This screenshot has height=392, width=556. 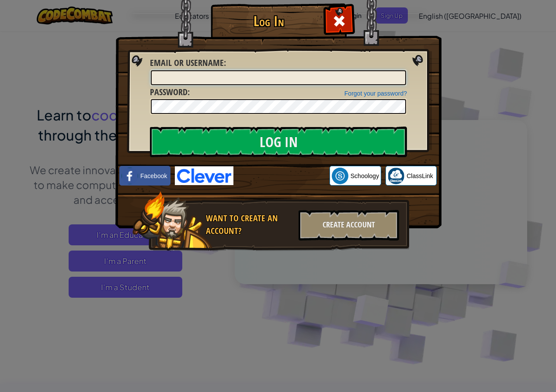 What do you see at coordinates (250, 225) in the screenshot?
I see `div: Want to create an account?` at bounding box center [250, 225].